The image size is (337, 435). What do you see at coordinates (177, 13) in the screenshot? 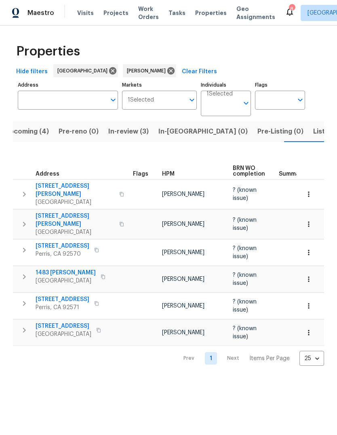
I see `span: Tasks` at bounding box center [177, 13].